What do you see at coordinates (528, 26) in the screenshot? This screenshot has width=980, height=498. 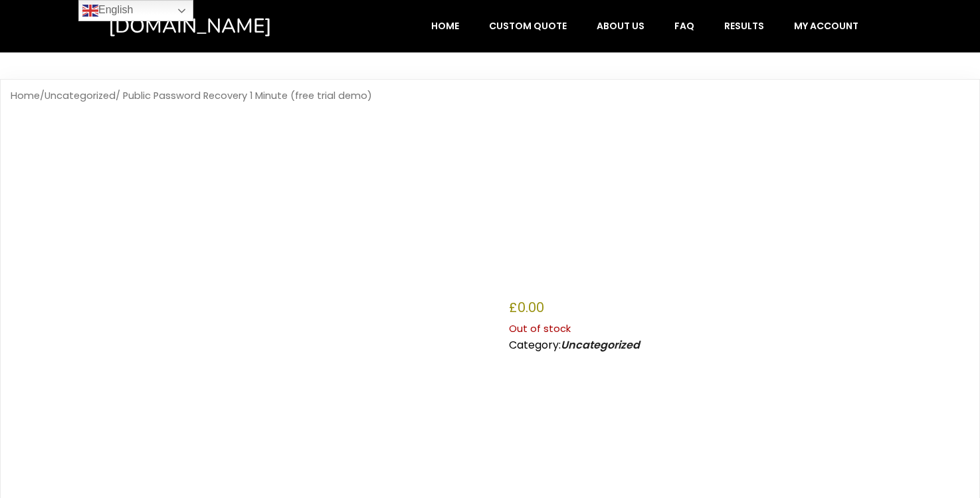 I see `span: Custom Quote` at bounding box center [528, 26].